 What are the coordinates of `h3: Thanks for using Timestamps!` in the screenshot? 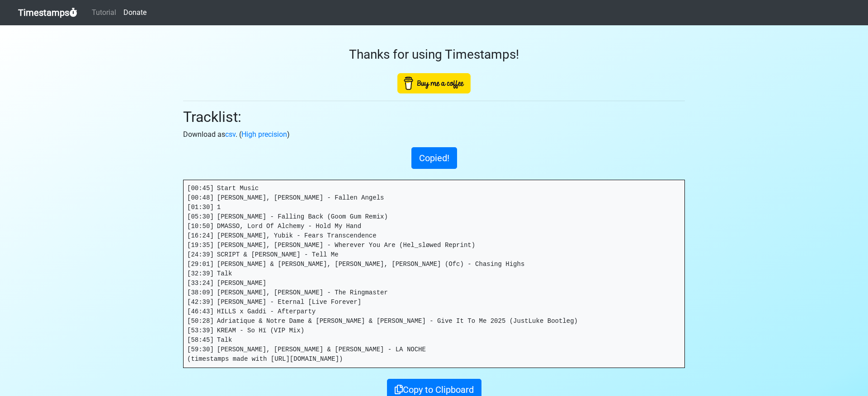 It's located at (434, 55).